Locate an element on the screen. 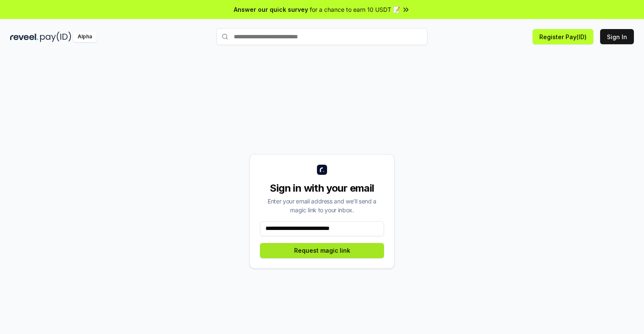 The image size is (644, 334). div: Sign in with your email is located at coordinates (322, 189).